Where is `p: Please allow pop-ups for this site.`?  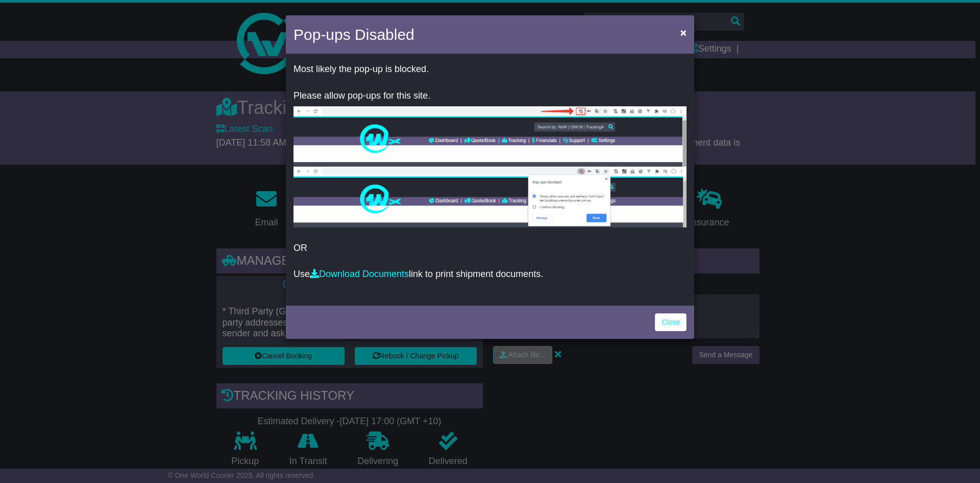
p: Please allow pop-ups for this site. is located at coordinates (490, 96).